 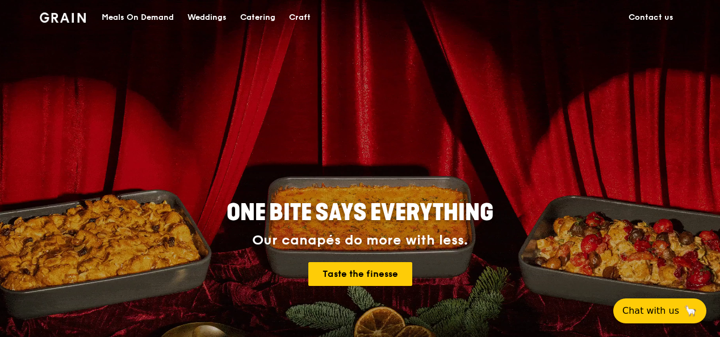 I want to click on img: Grain, so click(x=62, y=18).